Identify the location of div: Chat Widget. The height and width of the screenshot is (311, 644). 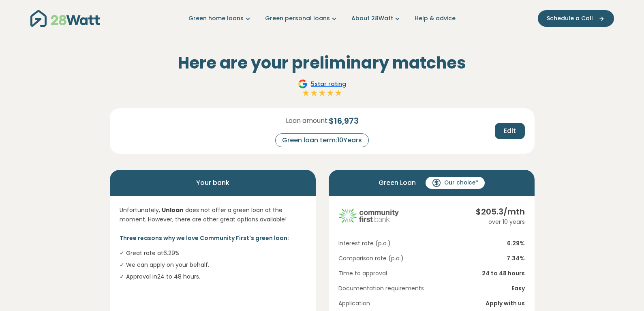
(624, 291).